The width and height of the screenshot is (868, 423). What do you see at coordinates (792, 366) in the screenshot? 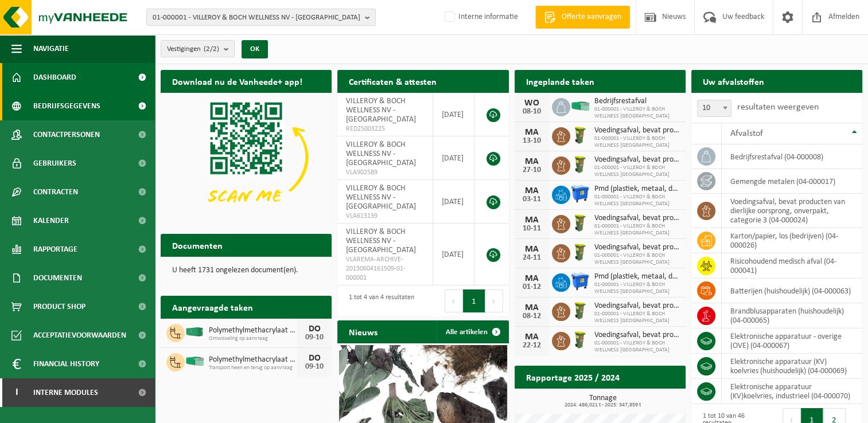
I see `td: elektronische apparatuur (KV) koelvries (huishoudelijk) (04-000069)` at bounding box center [792, 366].